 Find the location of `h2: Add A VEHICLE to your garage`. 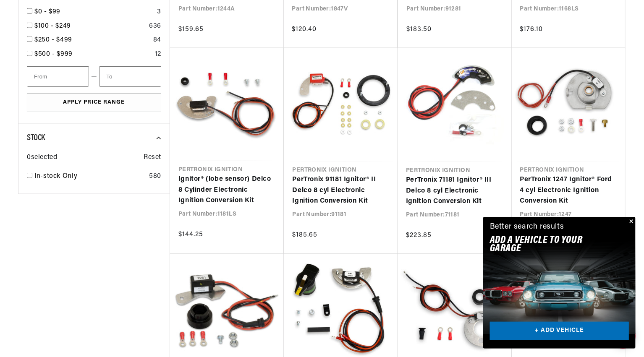

h2: Add A VEHICLE to your garage is located at coordinates (549, 244).